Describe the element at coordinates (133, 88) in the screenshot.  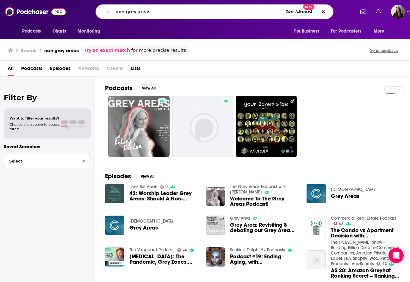
I see `a: PodcastsView All` at that location.